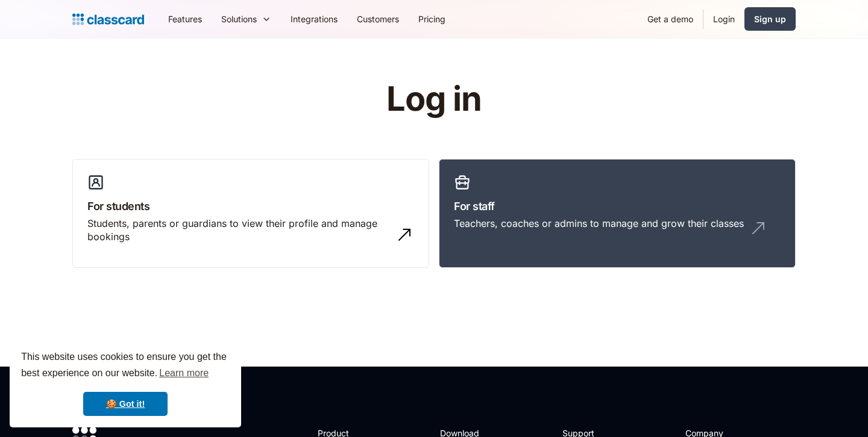 The width and height of the screenshot is (868, 437). Describe the element at coordinates (314, 18) in the screenshot. I see `a: Integrations` at that location.